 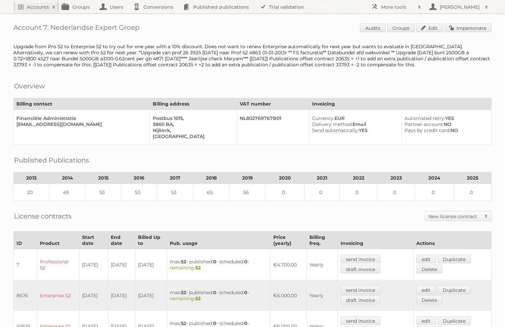 What do you see at coordinates (486, 216) in the screenshot?
I see `span: Toggle` at bounding box center [486, 216].